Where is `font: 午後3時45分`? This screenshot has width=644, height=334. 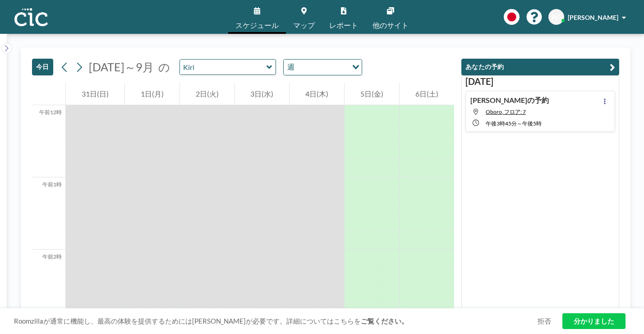 font: 午後3時45分 is located at coordinates (501, 123).